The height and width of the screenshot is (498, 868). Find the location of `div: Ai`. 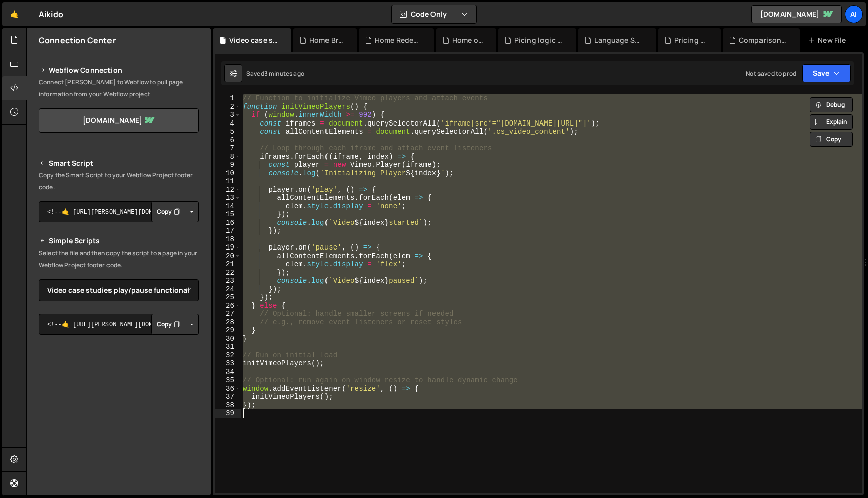

div: Ai is located at coordinates (853, 14).